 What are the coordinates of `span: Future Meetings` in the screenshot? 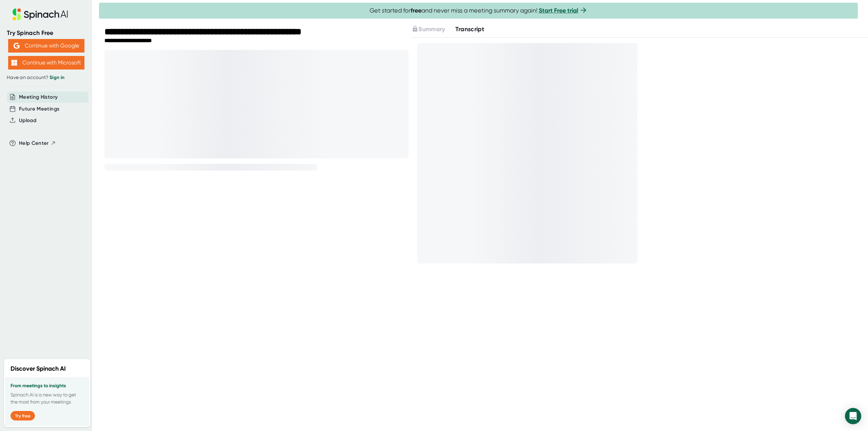 It's located at (39, 109).